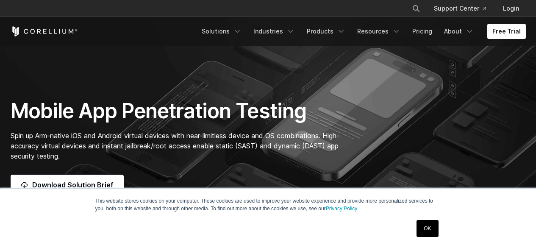  Describe the element at coordinates (416, 8) in the screenshot. I see `button: Search` at that location.